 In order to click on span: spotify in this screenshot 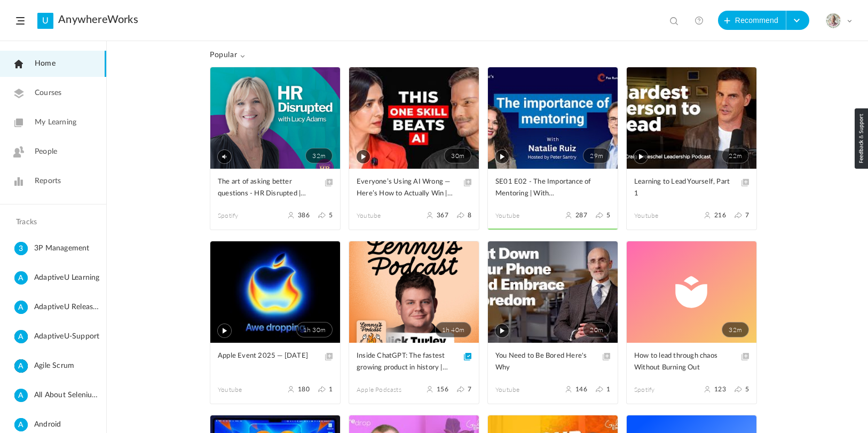, I will do `click(663, 390)`.